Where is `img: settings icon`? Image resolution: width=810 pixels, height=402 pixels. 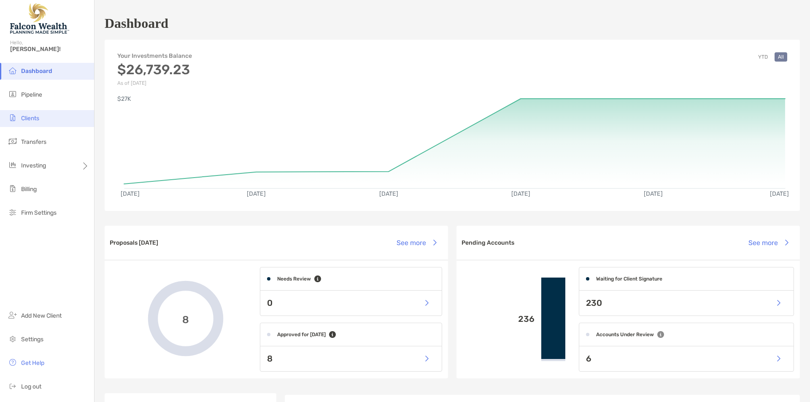 img: settings icon is located at coordinates (13, 339).